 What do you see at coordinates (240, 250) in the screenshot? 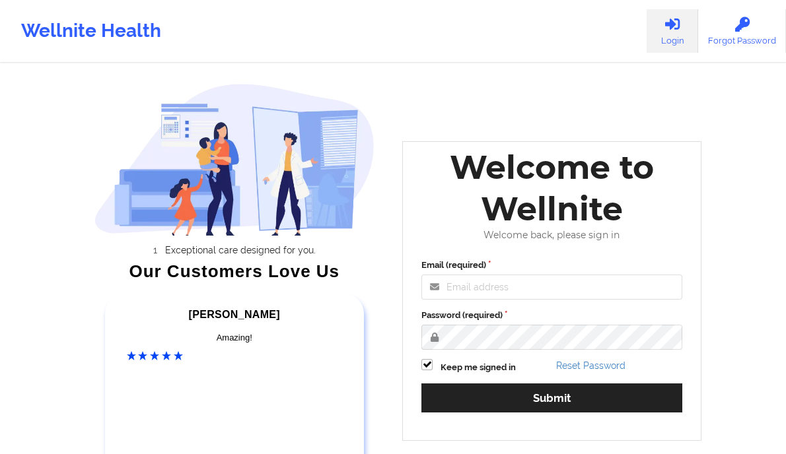
I see `li: Exceptional care designed for you.` at bounding box center [240, 250].